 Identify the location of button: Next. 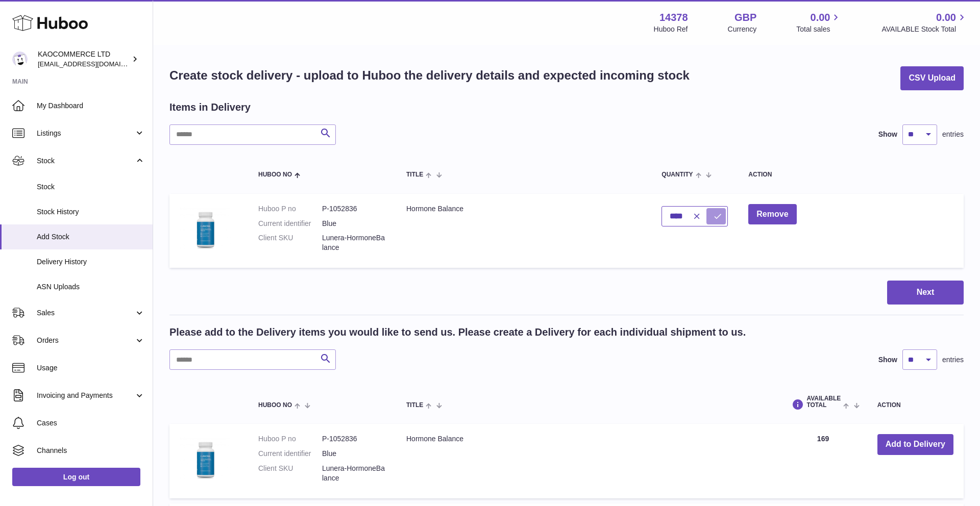
(926, 293).